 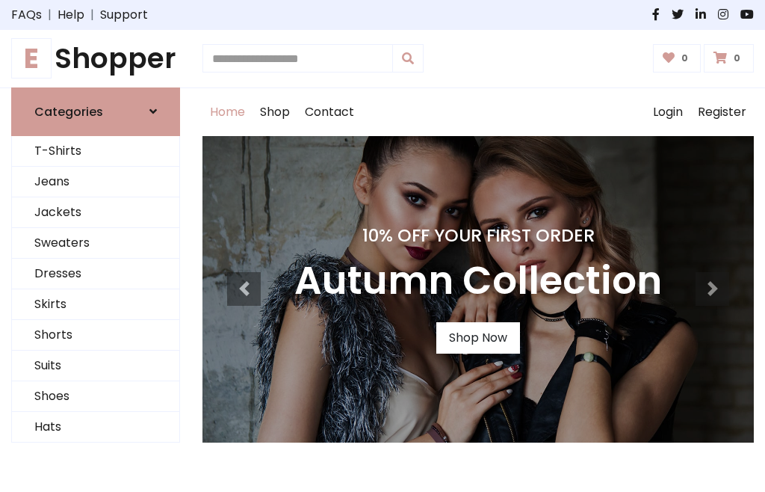 What do you see at coordinates (96, 212) in the screenshot?
I see `a: Jackets` at bounding box center [96, 212].